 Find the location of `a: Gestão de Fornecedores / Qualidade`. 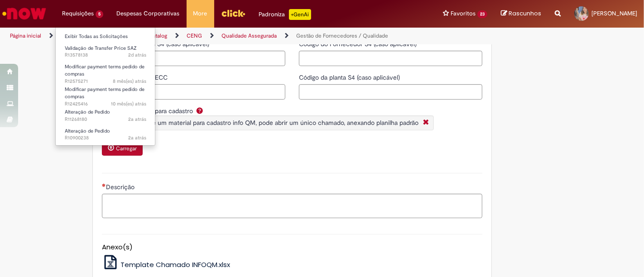

a: Gestão de Fornecedores / Qualidade is located at coordinates (342, 36).